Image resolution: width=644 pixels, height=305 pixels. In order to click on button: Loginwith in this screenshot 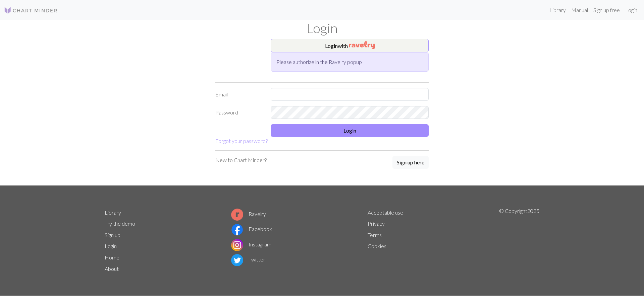, I will do `click(350, 45)`.